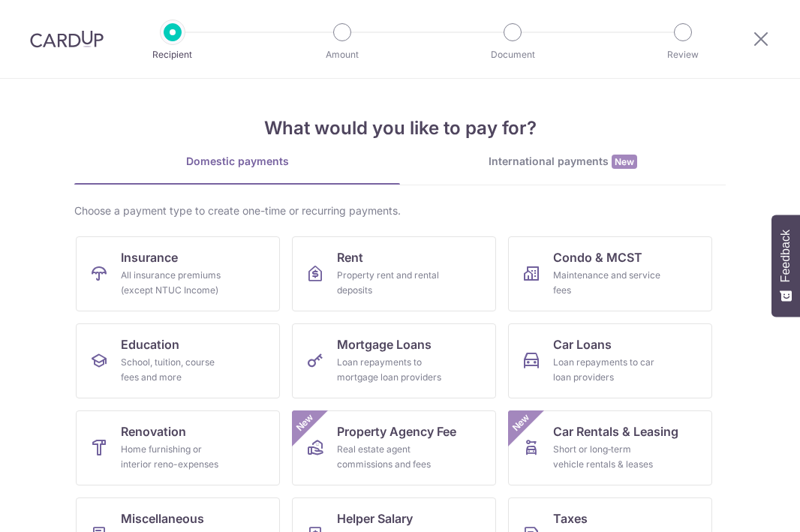  Describe the element at coordinates (683, 55) in the screenshot. I see `p: Review` at that location.